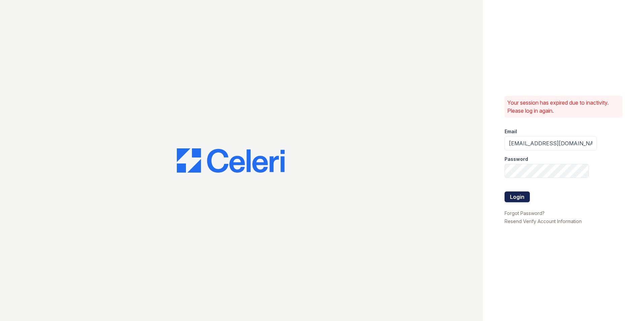 The height and width of the screenshot is (321, 644). What do you see at coordinates (516, 159) in the screenshot?
I see `label: Password` at bounding box center [516, 159].